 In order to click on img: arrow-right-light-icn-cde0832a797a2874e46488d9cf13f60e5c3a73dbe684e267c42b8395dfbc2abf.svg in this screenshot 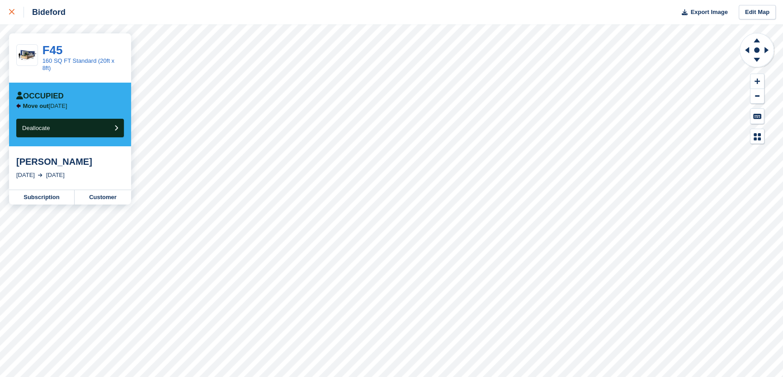, I will do `click(40, 175)`.